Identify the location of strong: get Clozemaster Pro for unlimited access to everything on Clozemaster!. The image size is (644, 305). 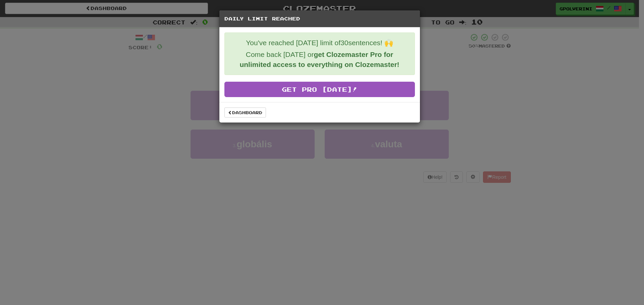
(319, 59).